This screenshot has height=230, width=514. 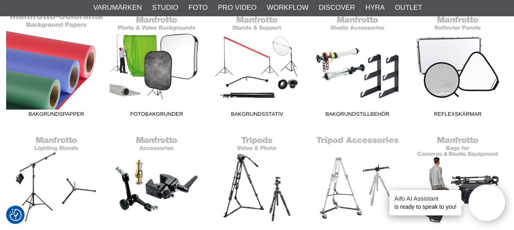 What do you see at coordinates (156, 116) in the screenshot?
I see `span: Fotobakgrunder` at bounding box center [156, 116].